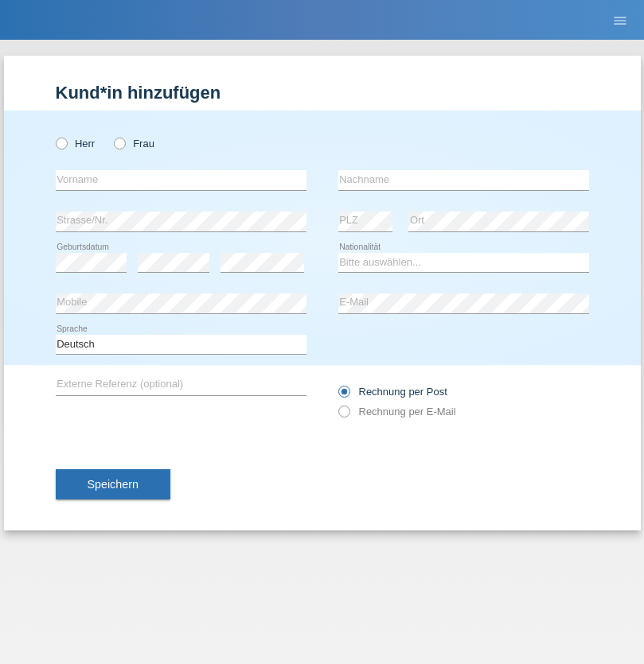 This screenshot has width=644, height=664. Describe the element at coordinates (113, 485) in the screenshot. I see `span: Speichern` at that location.